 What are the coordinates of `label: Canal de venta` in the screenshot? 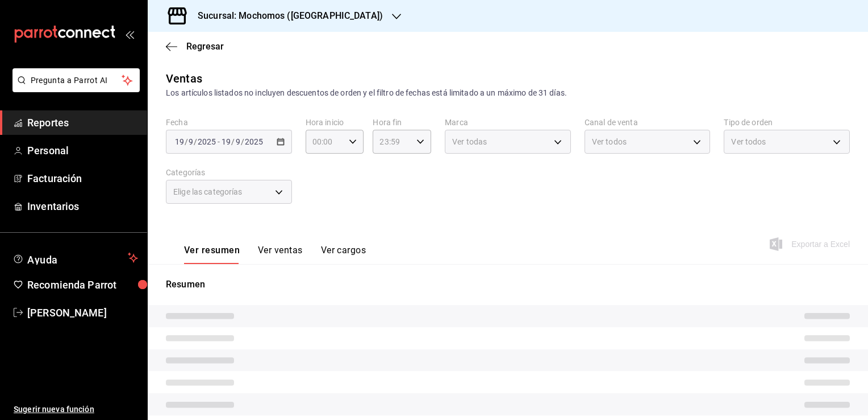 It's located at (648, 122).